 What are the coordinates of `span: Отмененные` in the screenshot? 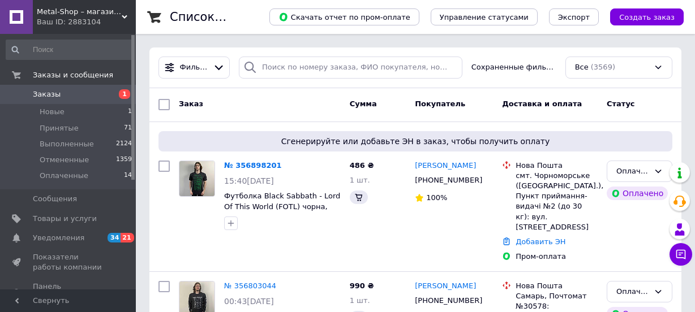 It's located at (64, 160).